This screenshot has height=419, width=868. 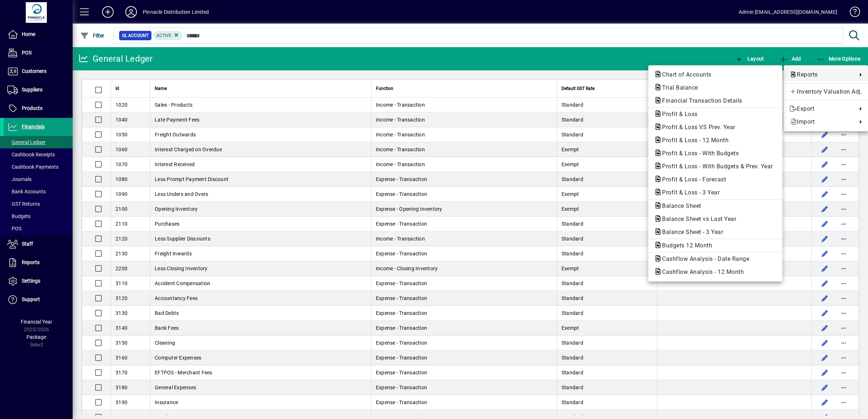 What do you see at coordinates (715, 166) in the screenshot?
I see `span: Profit & Loss - With Budgets & Prev. Year` at bounding box center [715, 166].